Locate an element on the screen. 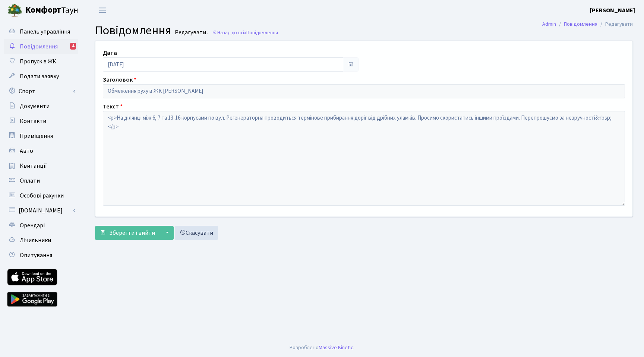  span: Авто is located at coordinates (26, 151).